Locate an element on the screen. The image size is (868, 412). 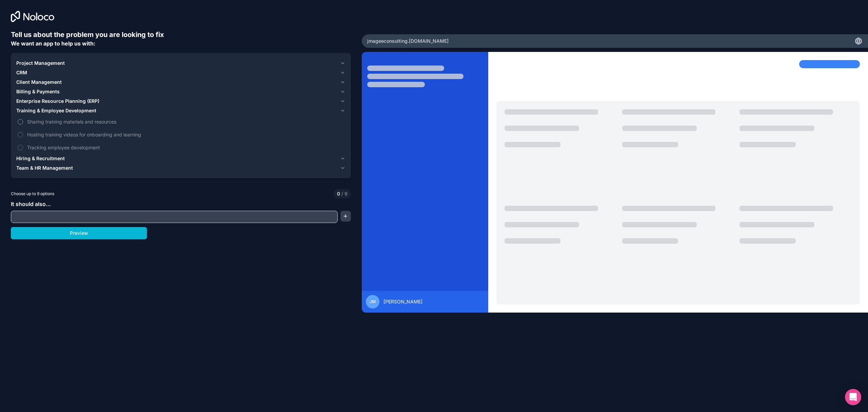
button: Billing & Payments is located at coordinates (181, 92).